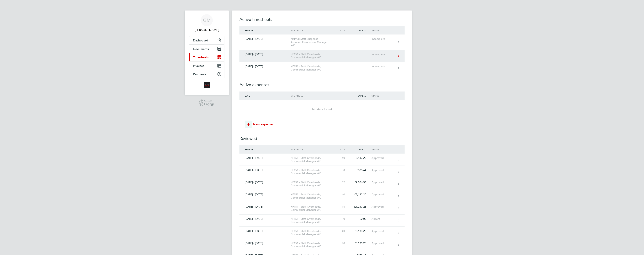 This screenshot has width=644, height=255. I want to click on nav: Main navigation, so click(207, 52).